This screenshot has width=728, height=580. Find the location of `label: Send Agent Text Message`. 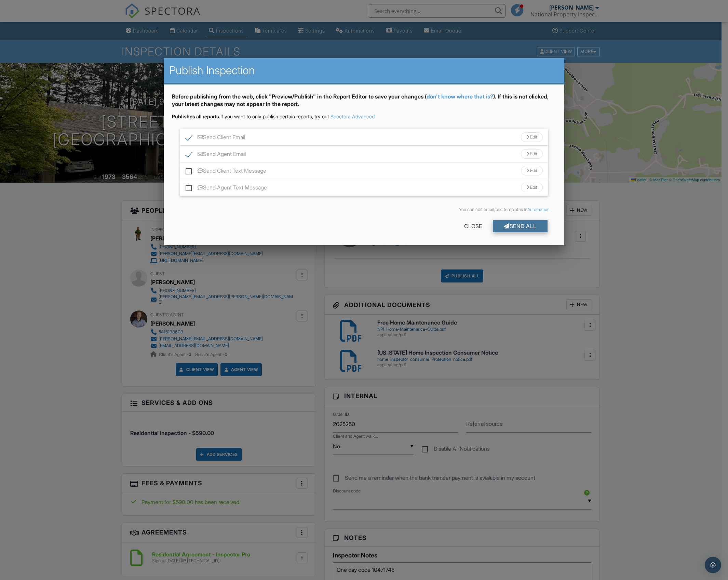

label: Send Agent Text Message is located at coordinates (227, 188).